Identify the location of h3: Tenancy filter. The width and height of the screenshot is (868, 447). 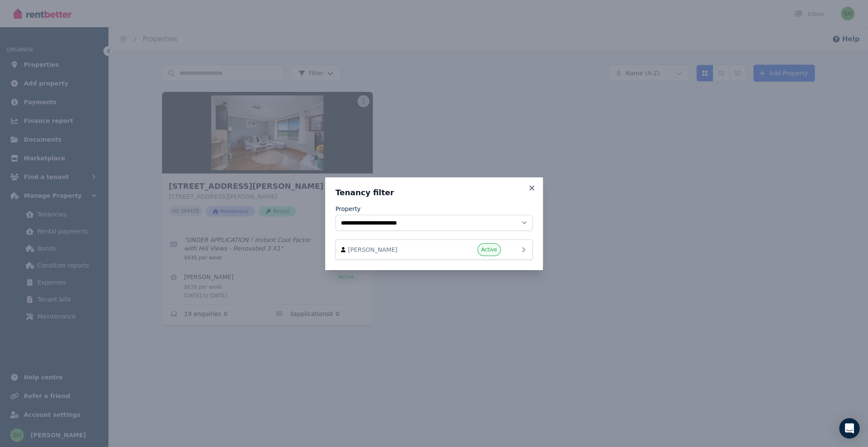
(434, 193).